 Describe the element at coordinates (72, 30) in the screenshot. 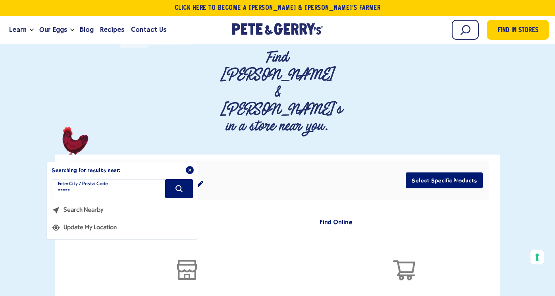

I see `button: Open the dropdown menu for Our Eggs` at that location.